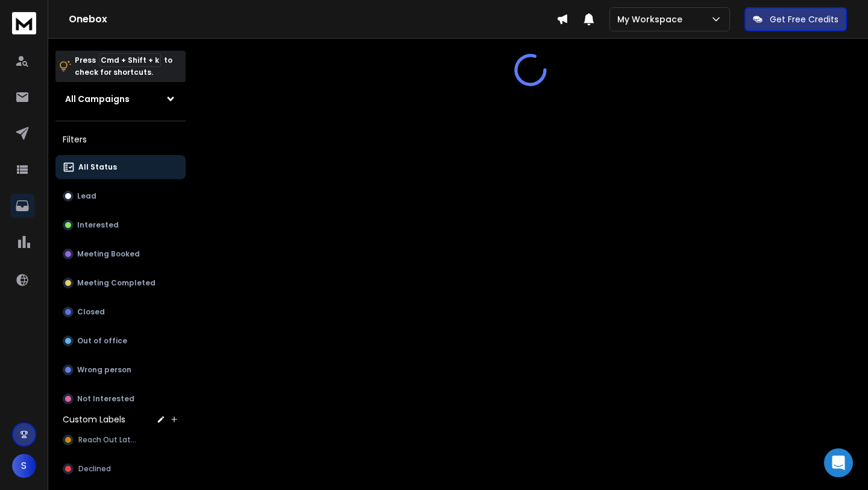  I want to click on p: Interested, so click(97, 225).